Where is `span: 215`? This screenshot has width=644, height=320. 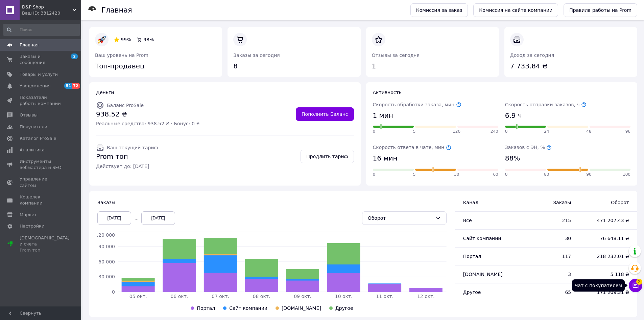
span: 215 is located at coordinates (547, 221).